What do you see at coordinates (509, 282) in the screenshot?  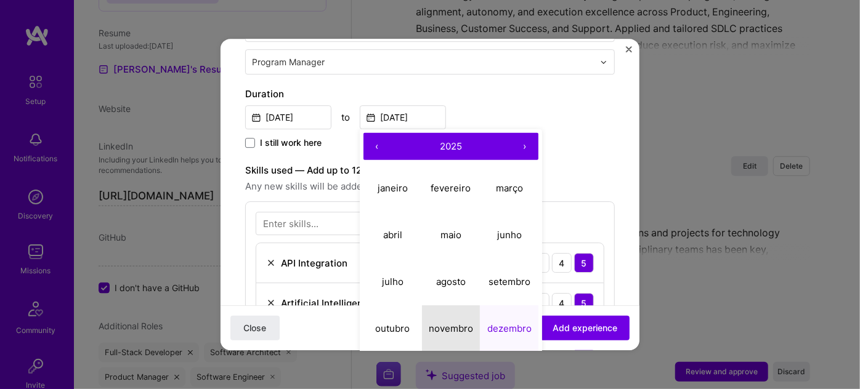 I see `button: setembro de 2025` at bounding box center [509, 282].